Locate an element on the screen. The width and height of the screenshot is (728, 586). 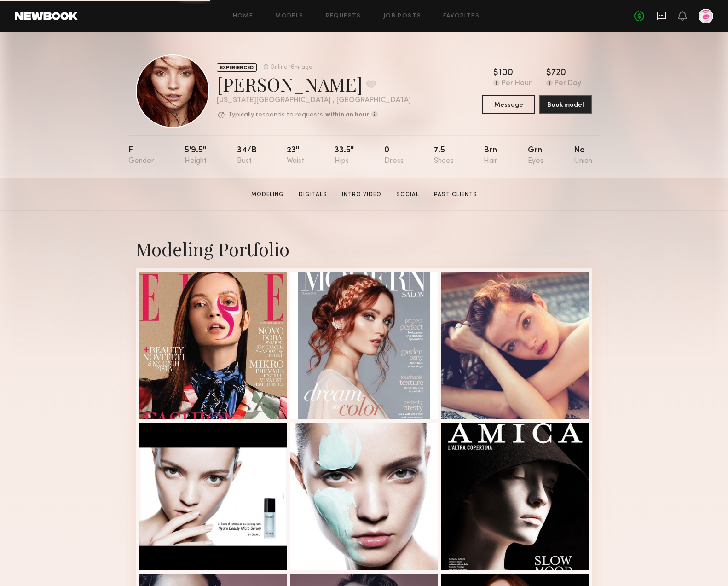
div: 34/b is located at coordinates (246, 156).